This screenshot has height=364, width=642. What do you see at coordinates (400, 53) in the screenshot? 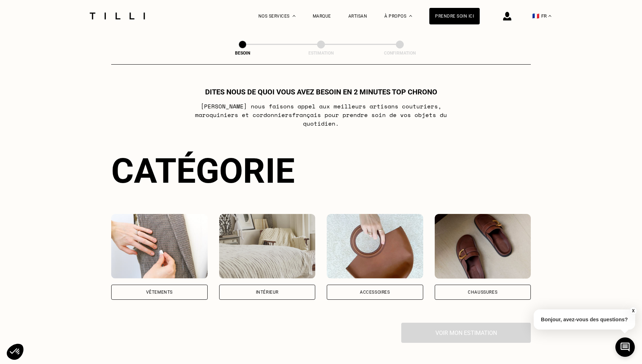
I see `div: Confirmation` at bounding box center [400, 53].